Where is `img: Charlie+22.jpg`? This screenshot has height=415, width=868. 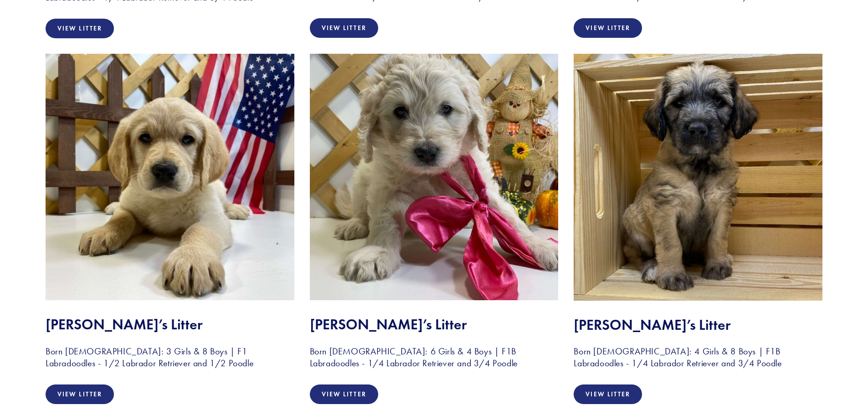 img: Charlie+22.jpg is located at coordinates (170, 177).